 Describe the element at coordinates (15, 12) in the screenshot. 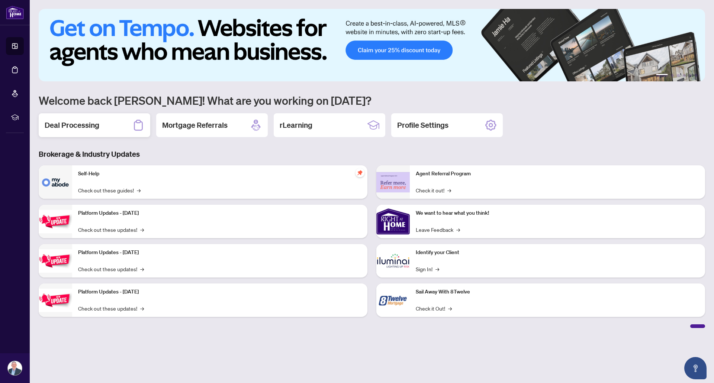

I see `img: logo` at that location.